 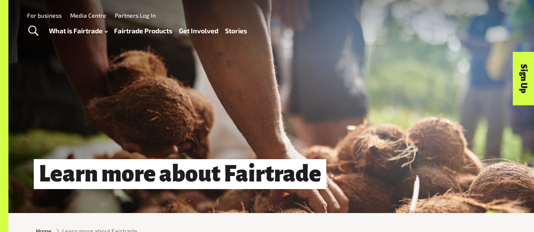 What do you see at coordinates (236, 31) in the screenshot?
I see `a: Stories` at bounding box center [236, 31].